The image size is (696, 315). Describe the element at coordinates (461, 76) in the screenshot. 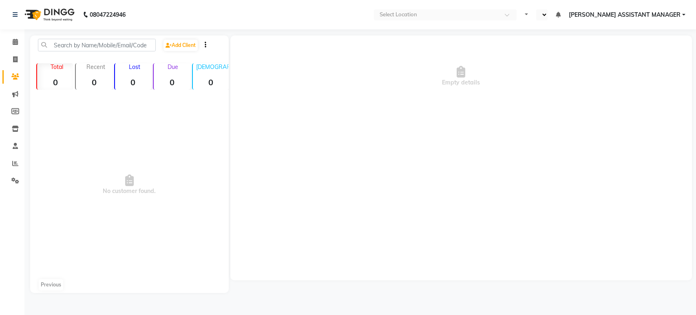

I see `div: Empty details` at that location.